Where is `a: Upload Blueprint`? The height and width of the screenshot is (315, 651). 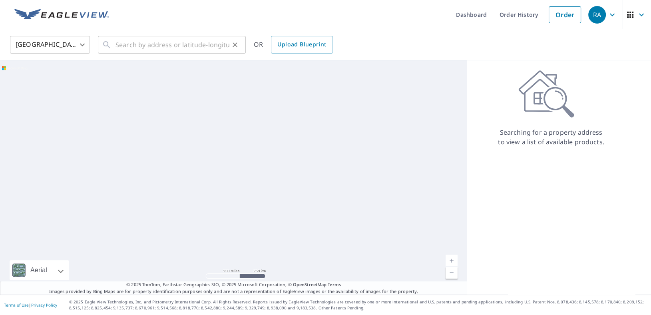
a: Upload Blueprint is located at coordinates (302, 45).